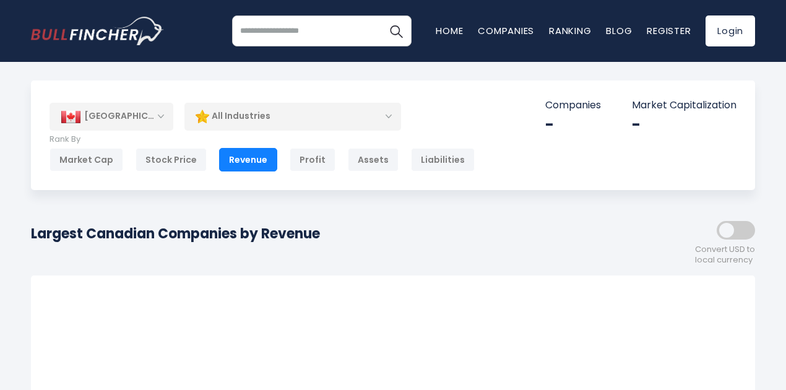 The width and height of the screenshot is (786, 390). Describe the element at coordinates (175, 233) in the screenshot. I see `h1: Largest Canadian Companies by Revenue` at that location.